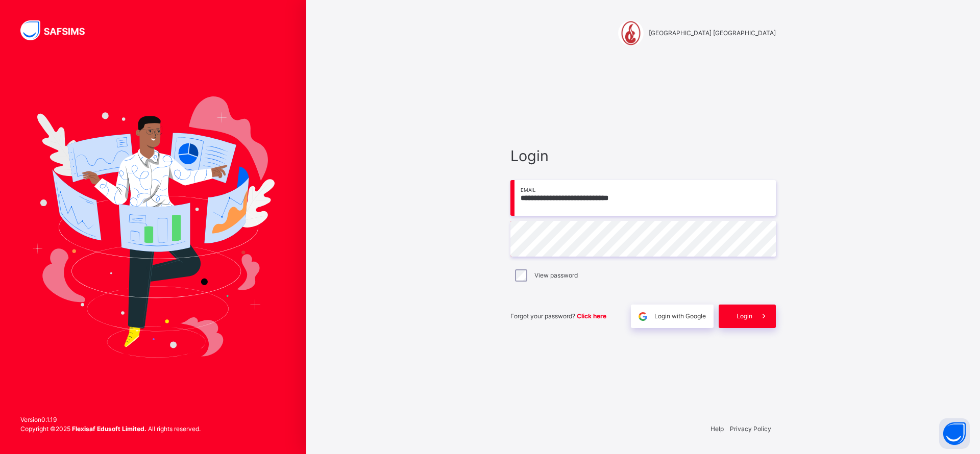 This screenshot has width=980, height=454. What do you see at coordinates (955, 434) in the screenshot?
I see `button: Open asap` at bounding box center [955, 434].